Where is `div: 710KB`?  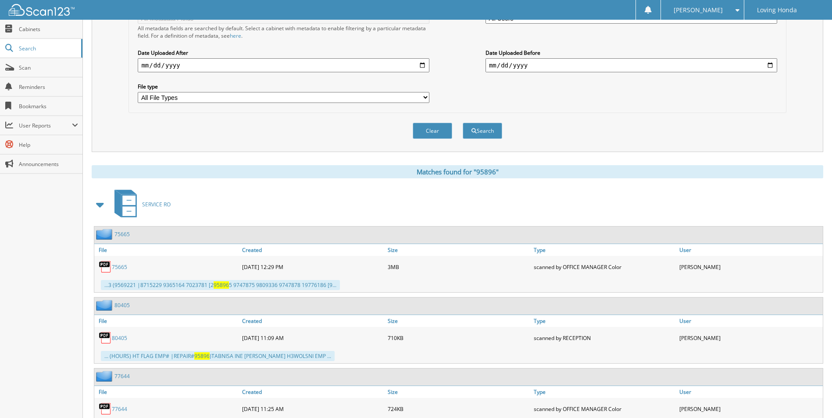
div: 710KB is located at coordinates (458, 338).